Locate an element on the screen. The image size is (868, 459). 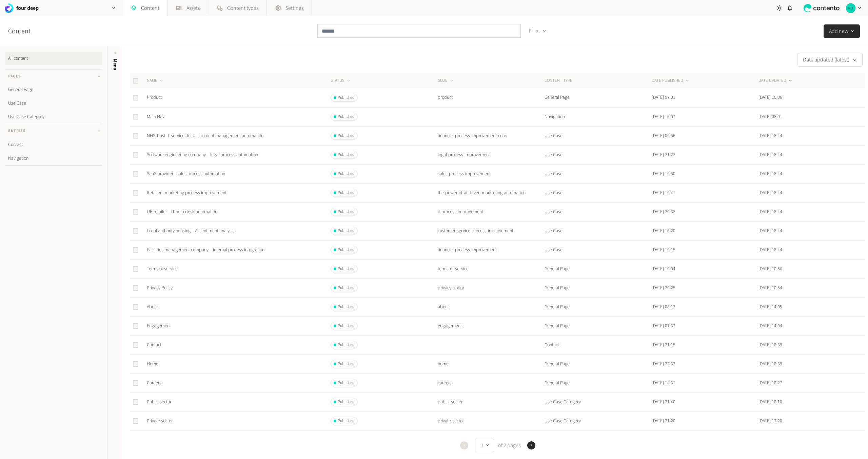
td: it-process-improvement is located at coordinates (491, 212).